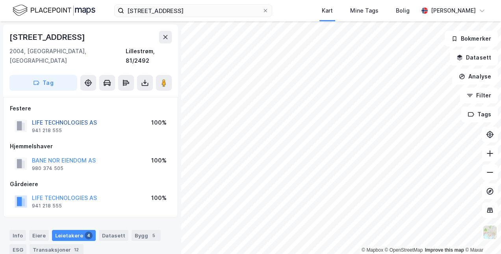  Describe the element at coordinates (479, 95) in the screenshot. I see `button: Filter` at that location.